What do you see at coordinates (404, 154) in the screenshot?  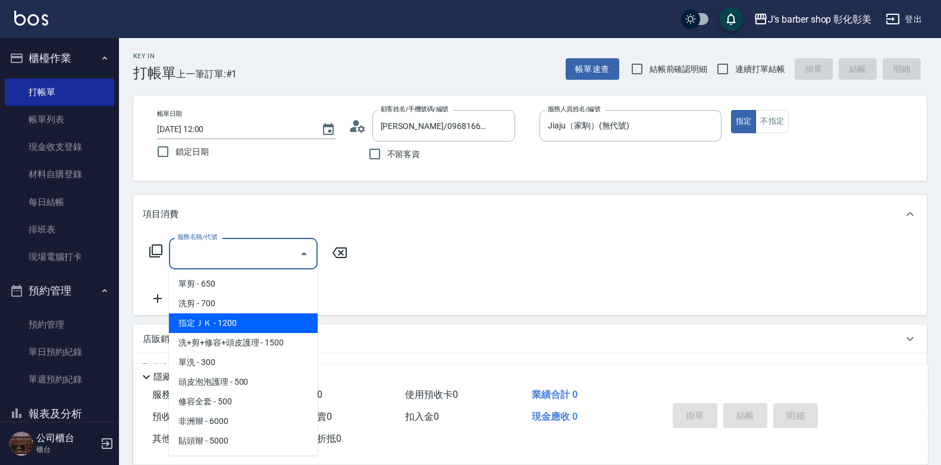 I see `span: 不留客資` at bounding box center [404, 154].